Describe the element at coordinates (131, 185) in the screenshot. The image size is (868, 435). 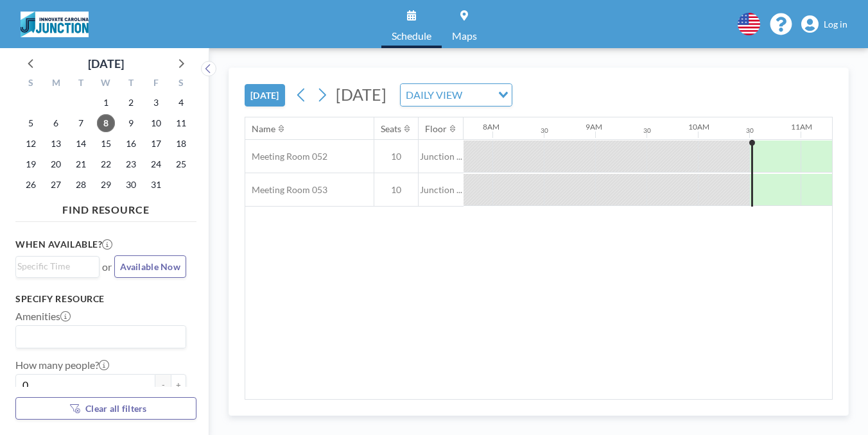
I see `span: Thursday, October 30, 2025` at that location.